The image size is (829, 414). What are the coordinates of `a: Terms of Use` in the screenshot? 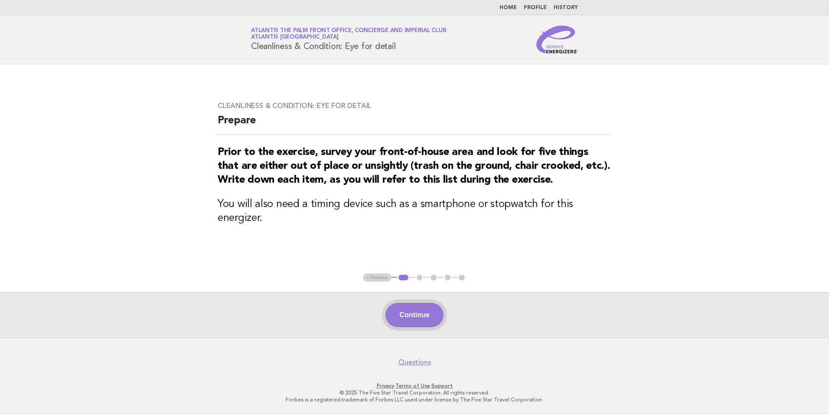 It's located at (413, 386).